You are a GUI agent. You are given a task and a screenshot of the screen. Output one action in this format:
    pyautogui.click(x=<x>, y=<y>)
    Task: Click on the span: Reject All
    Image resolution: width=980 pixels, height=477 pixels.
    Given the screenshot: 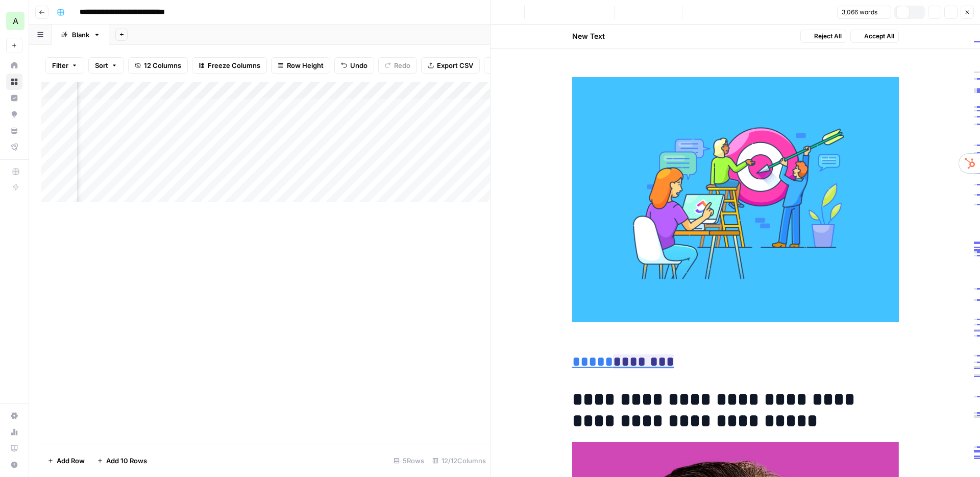 What is the action you would take?
    pyautogui.click(x=828, y=36)
    